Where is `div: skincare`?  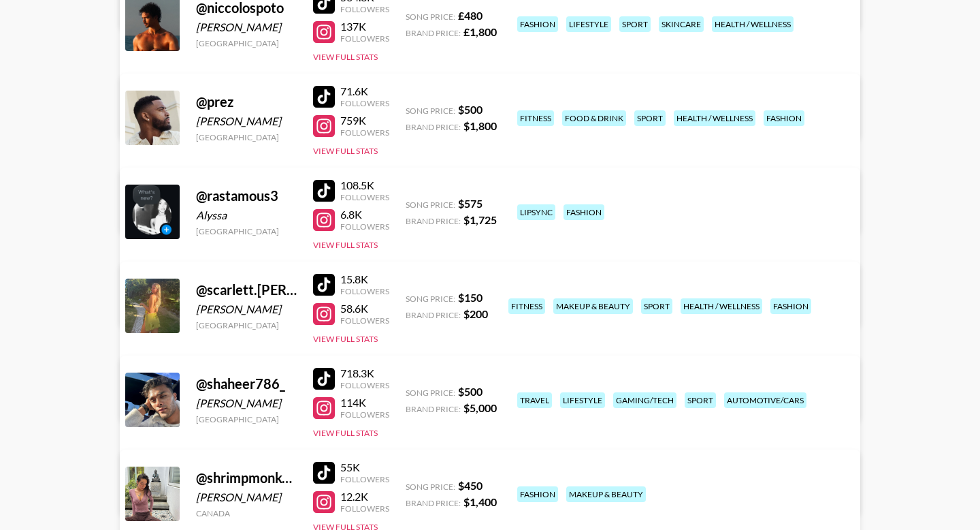
div: skincare is located at coordinates (681, 24).